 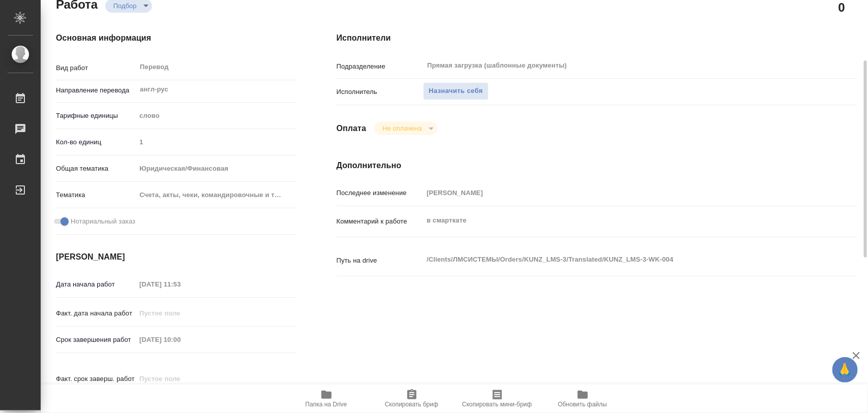 What do you see at coordinates (456, 91) in the screenshot?
I see `span: Назначить себя` at bounding box center [456, 91].